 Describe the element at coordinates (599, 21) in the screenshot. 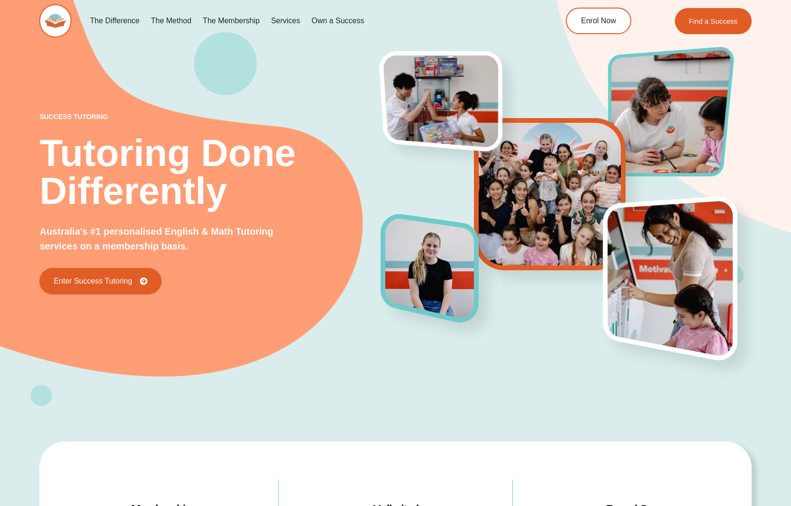

I see `span: Enrol Now` at that location.